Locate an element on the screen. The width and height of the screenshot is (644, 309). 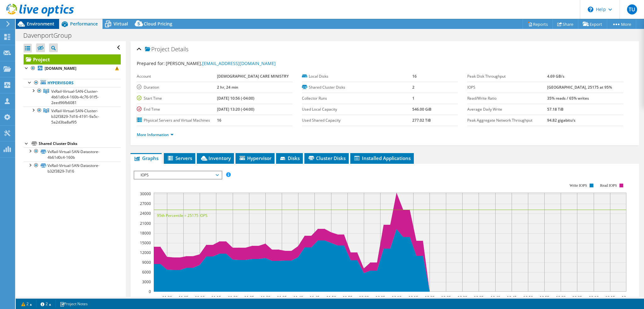
label: IOPS is located at coordinates (508, 87).